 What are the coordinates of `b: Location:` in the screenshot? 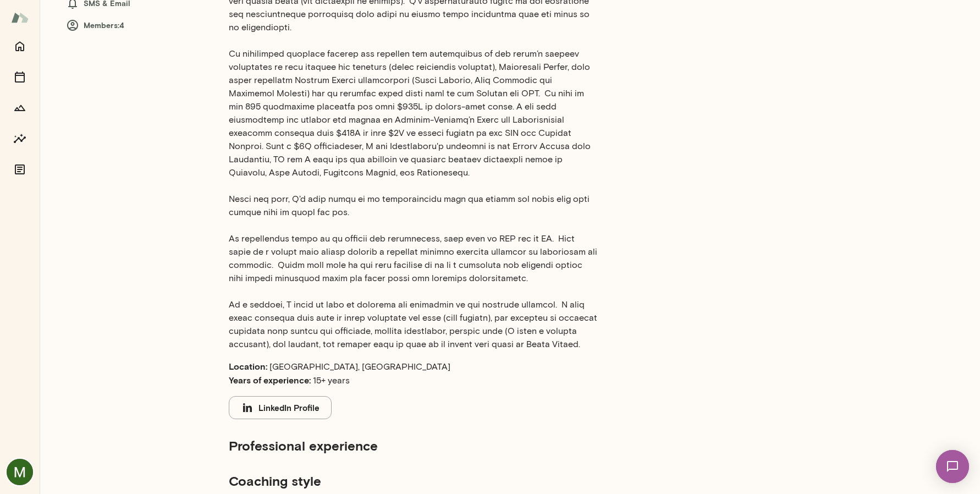 It's located at (248, 366).